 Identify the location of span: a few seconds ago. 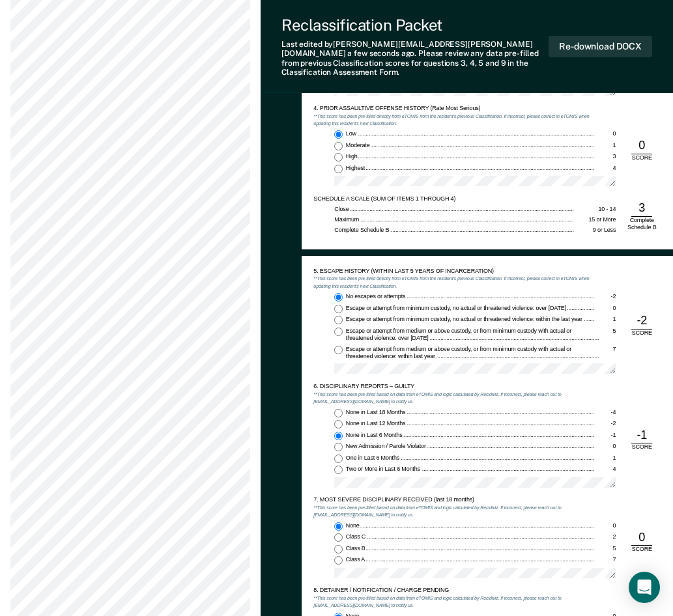
(381, 53).